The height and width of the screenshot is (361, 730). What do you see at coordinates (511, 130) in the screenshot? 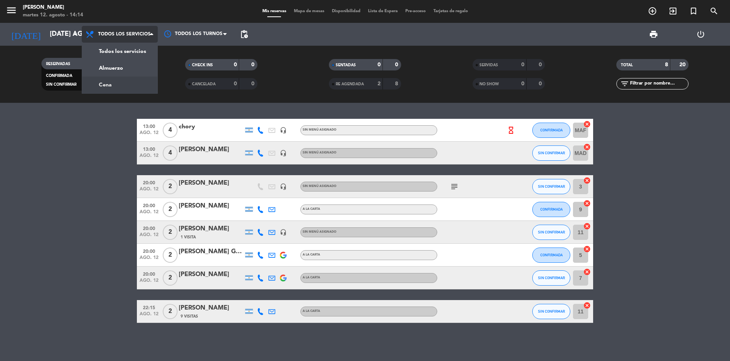
I see `i: hourglass_empty` at bounding box center [511, 130].